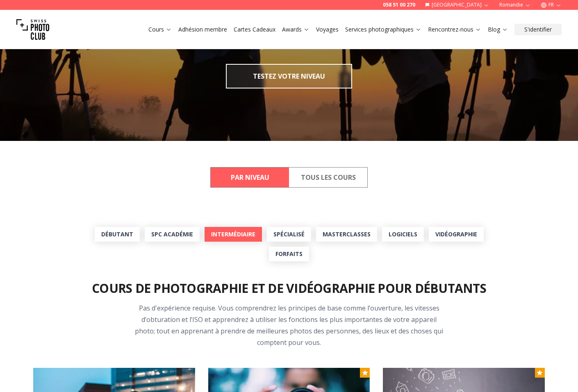 Image resolution: width=578 pixels, height=392 pixels. What do you see at coordinates (346, 234) in the screenshot?
I see `a: MasterClasses` at bounding box center [346, 234].